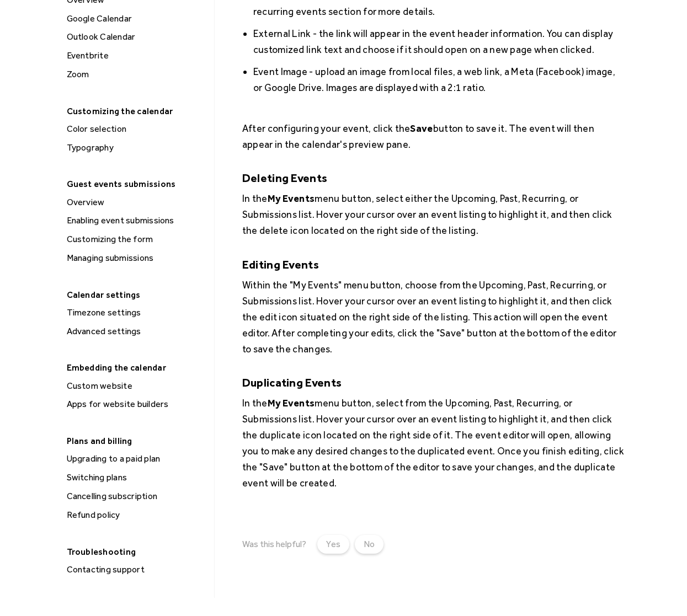  Describe the element at coordinates (137, 459) in the screenshot. I see `div: Upgrading to a paid plan` at that location.